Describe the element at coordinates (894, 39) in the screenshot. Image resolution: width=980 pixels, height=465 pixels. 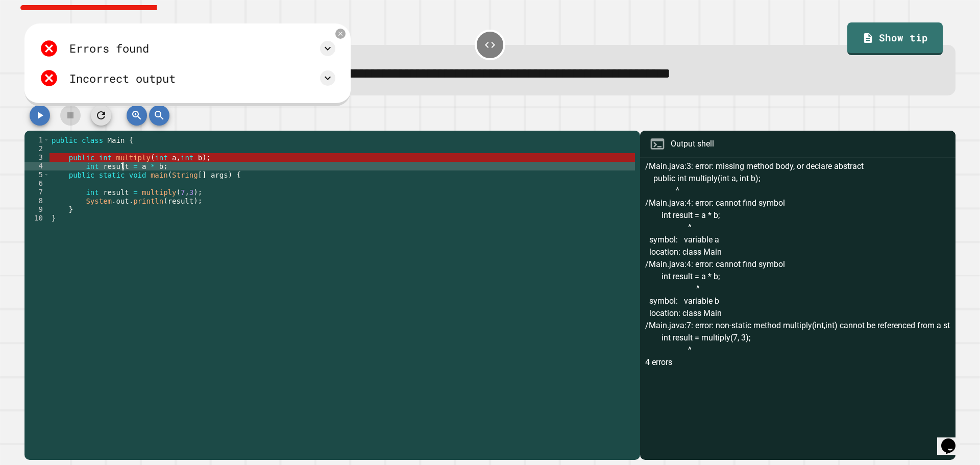
I see `a: Show tip` at that location.